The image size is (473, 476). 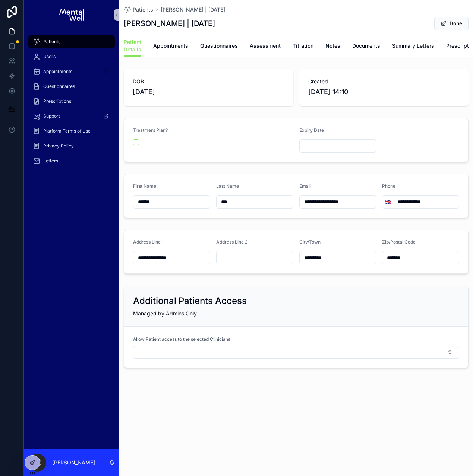 What do you see at coordinates (190, 301) in the screenshot?
I see `h2: Additional Patients Access` at bounding box center [190, 301].